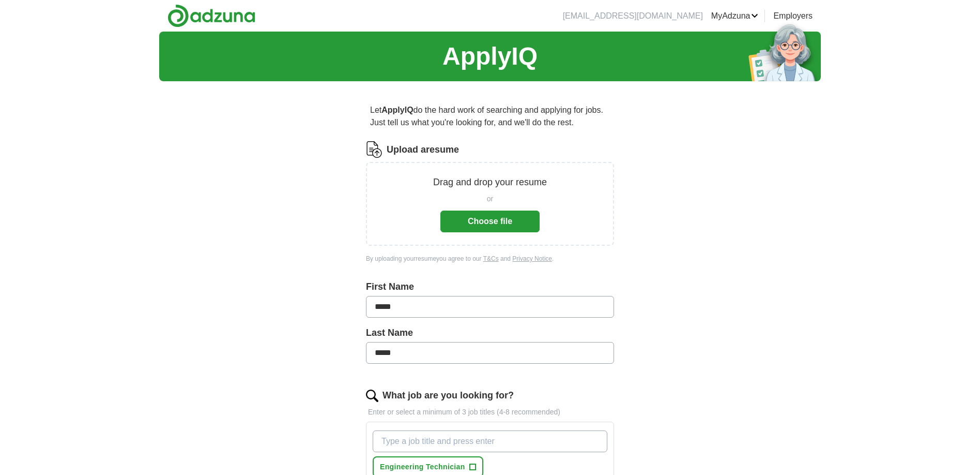 The height and width of the screenshot is (475, 980). I want to click on label: What job are you looking for?, so click(448, 395).